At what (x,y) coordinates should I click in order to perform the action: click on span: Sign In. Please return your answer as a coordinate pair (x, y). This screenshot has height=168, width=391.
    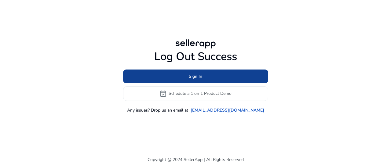
    Looking at the image, I should click on (196, 76).